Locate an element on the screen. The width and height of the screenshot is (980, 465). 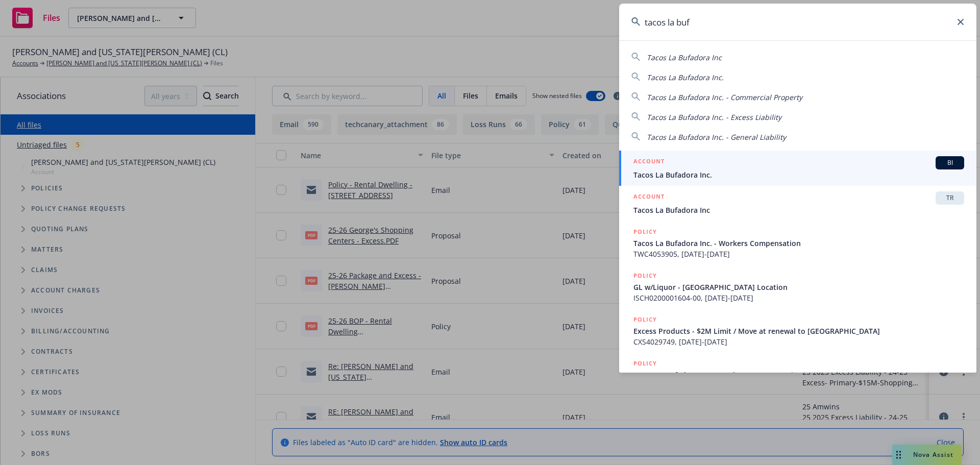
a: ACCOUNTBITacos La Bufadora Inc. is located at coordinates (798, 168).